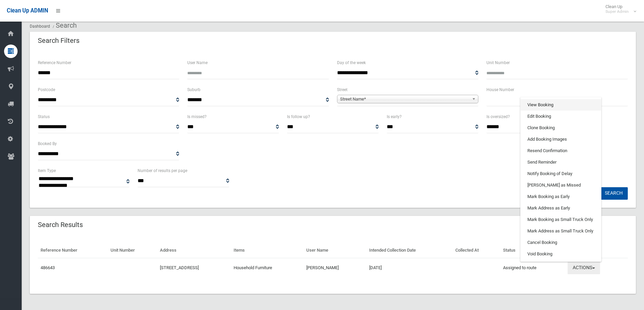  I want to click on label: User Name, so click(197, 63).